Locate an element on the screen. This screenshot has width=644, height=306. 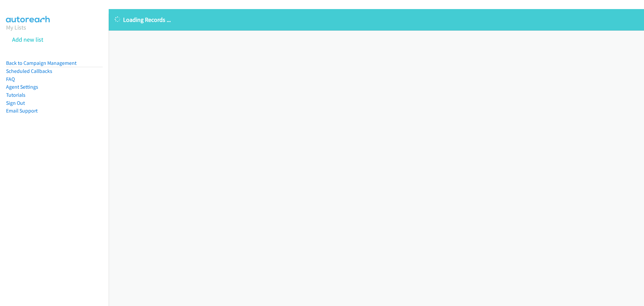
p: Loading Records ... is located at coordinates (376, 19).